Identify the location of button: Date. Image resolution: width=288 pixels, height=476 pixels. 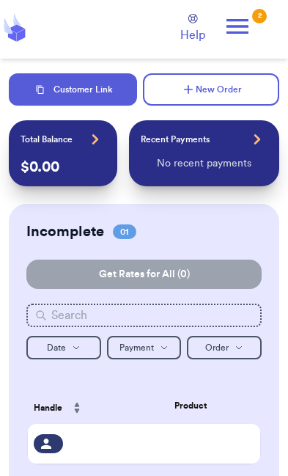
(64, 348).